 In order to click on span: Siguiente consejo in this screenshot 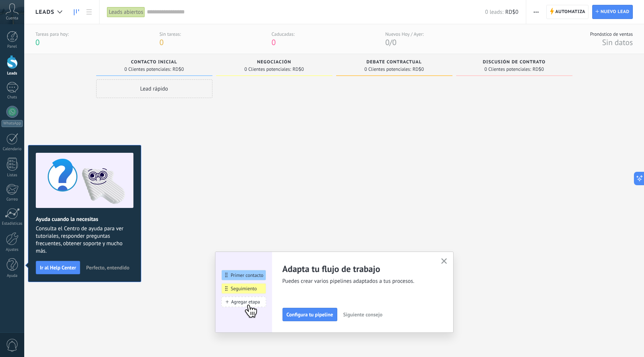, I will do `click(363, 314)`.